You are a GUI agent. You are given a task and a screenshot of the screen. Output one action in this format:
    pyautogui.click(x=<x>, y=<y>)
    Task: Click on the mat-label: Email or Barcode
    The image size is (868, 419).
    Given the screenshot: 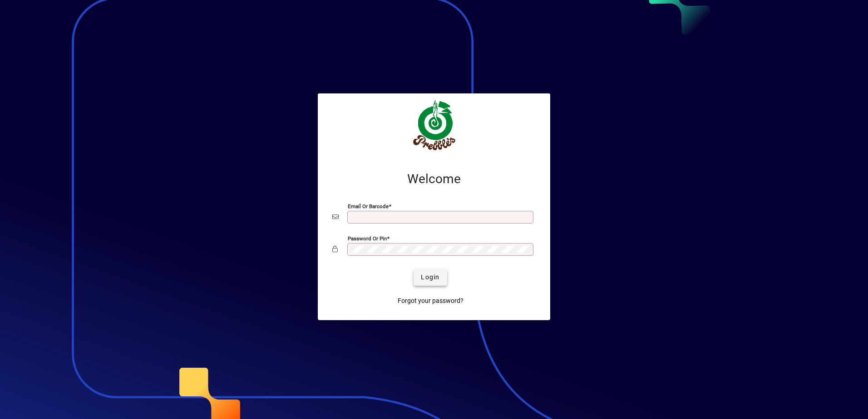 What is the action you would take?
    pyautogui.click(x=368, y=206)
    